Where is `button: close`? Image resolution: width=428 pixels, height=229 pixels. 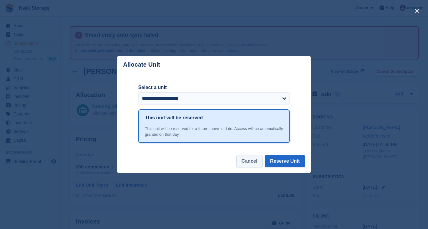
button: close is located at coordinates (417, 11).